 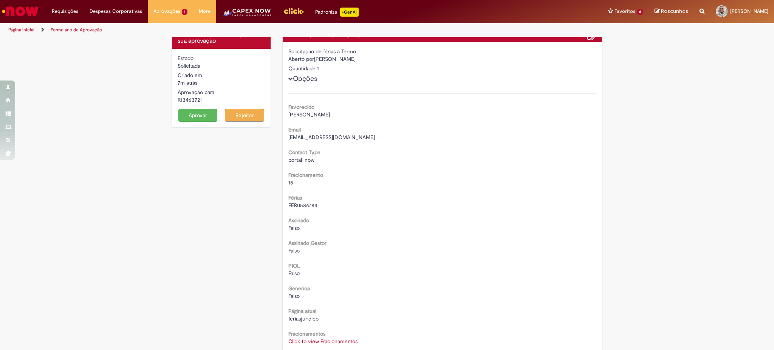 I want to click on span: More, so click(x=205, y=11).